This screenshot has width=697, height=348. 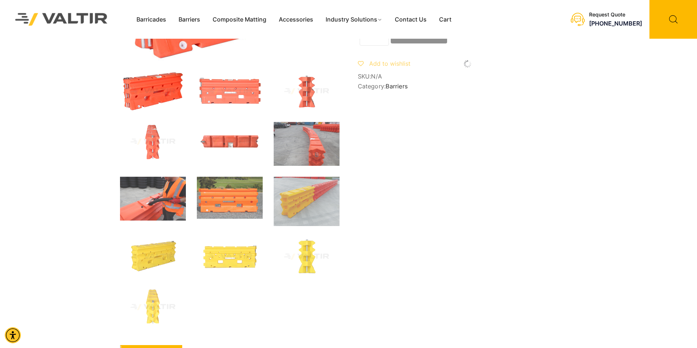 I want to click on span: SKU:, so click(x=467, y=76).